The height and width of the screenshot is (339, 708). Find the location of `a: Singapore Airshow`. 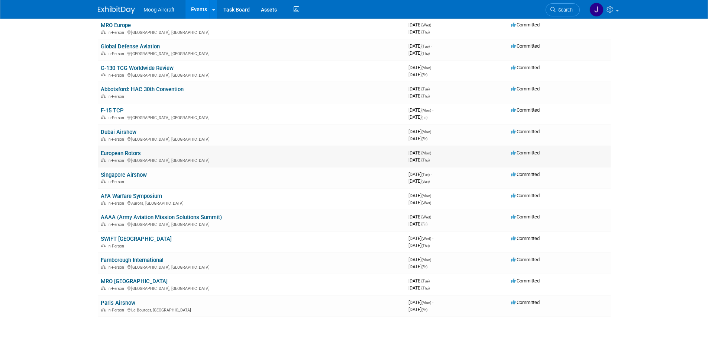

a: Singapore Airshow is located at coordinates (124, 175).